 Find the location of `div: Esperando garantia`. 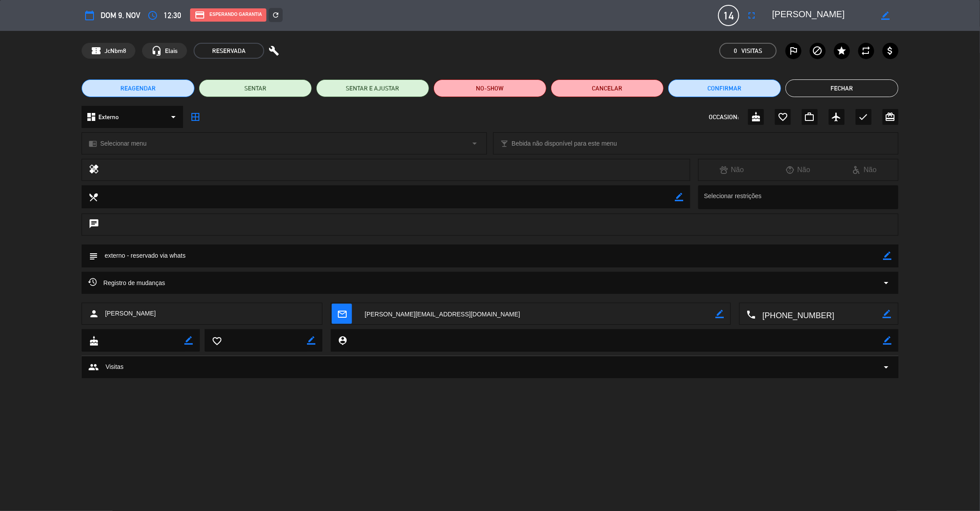

div: Esperando garantia is located at coordinates (228, 16).